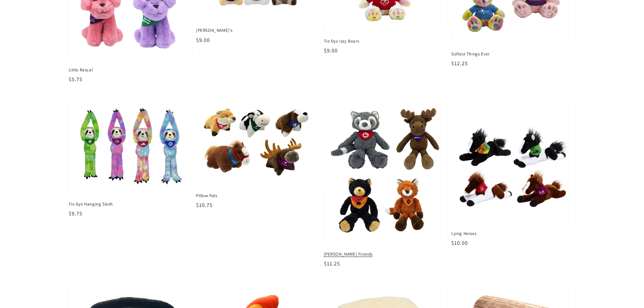  Describe the element at coordinates (76, 79) in the screenshot. I see `span: $5.75` at that location.